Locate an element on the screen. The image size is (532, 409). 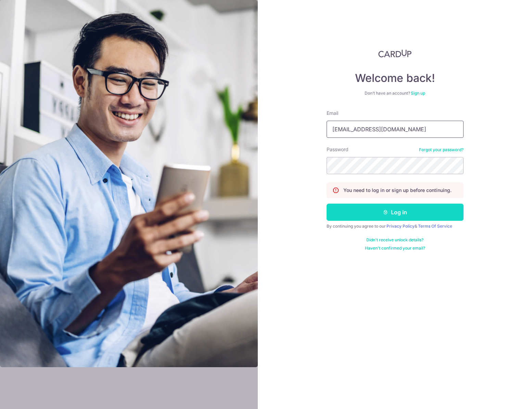
a: Sign up is located at coordinates (418, 93).